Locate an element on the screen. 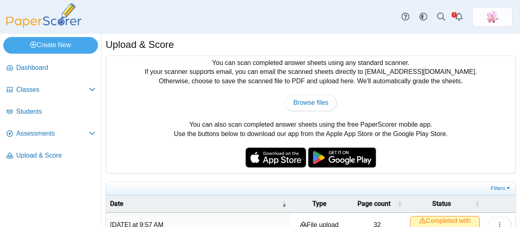 The image size is (520, 227). span: Type is located at coordinates (319, 204).